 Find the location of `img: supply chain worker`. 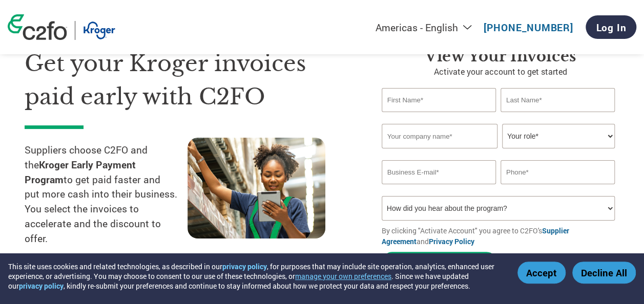

img: supply chain worker is located at coordinates (256, 188).